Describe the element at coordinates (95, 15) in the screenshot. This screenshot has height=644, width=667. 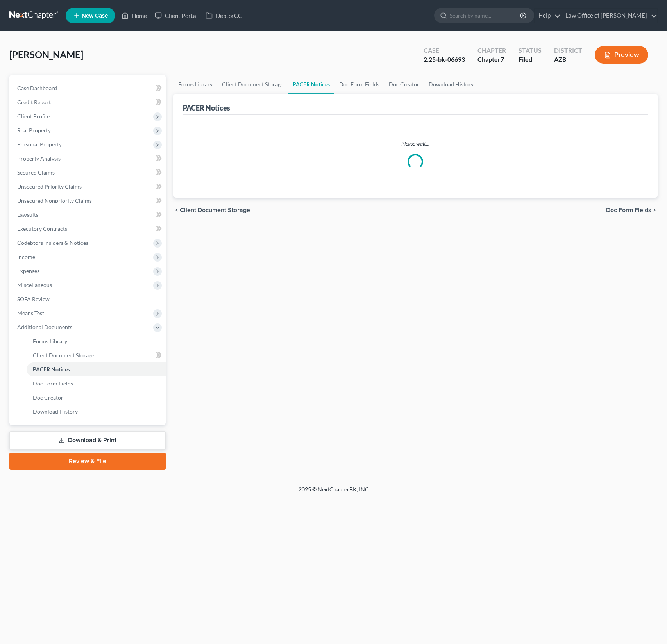
I see `span: New Case` at that location.